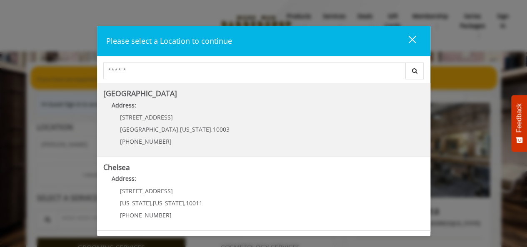 This screenshot has width=527, height=247. What do you see at coordinates (519, 123) in the screenshot?
I see `button: Feedback - Show survey` at bounding box center [519, 123].